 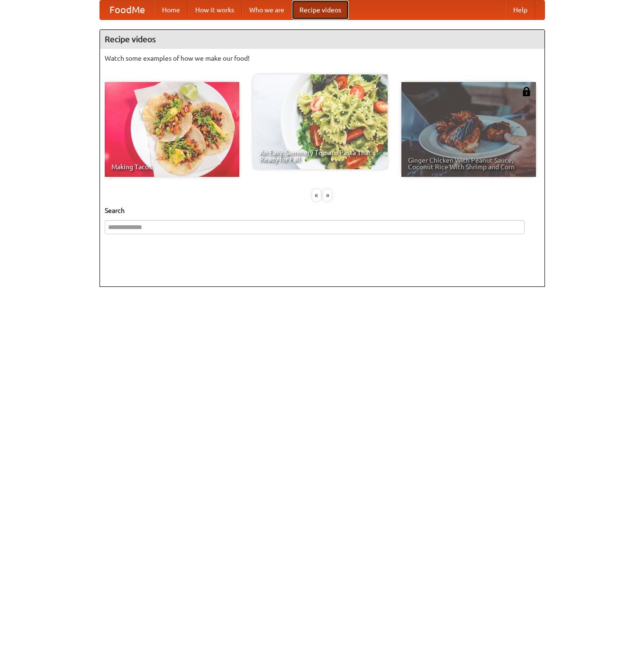 What do you see at coordinates (322, 39) in the screenshot?
I see `h4: Recipe videos` at bounding box center [322, 39].